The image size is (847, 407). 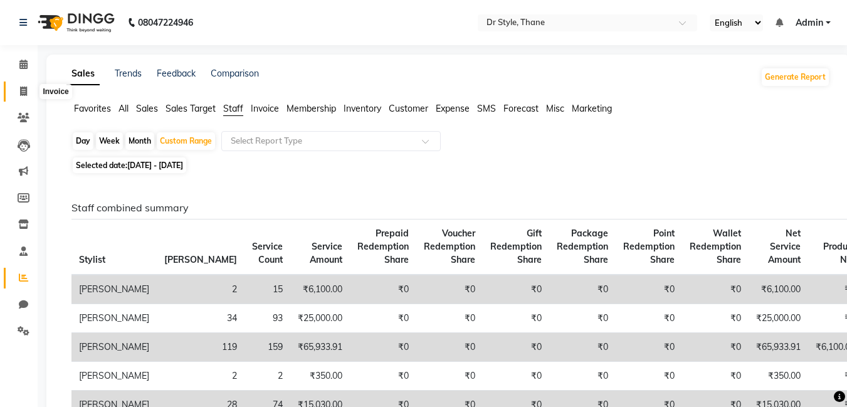 What do you see at coordinates (715, 246) in the screenshot?
I see `span: Wallet Redemption Share` at bounding box center [715, 246].